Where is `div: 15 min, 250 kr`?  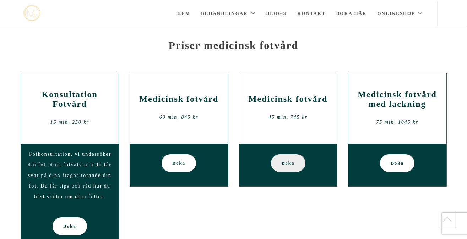
div: 15 min, 250 kr is located at coordinates (70, 122).